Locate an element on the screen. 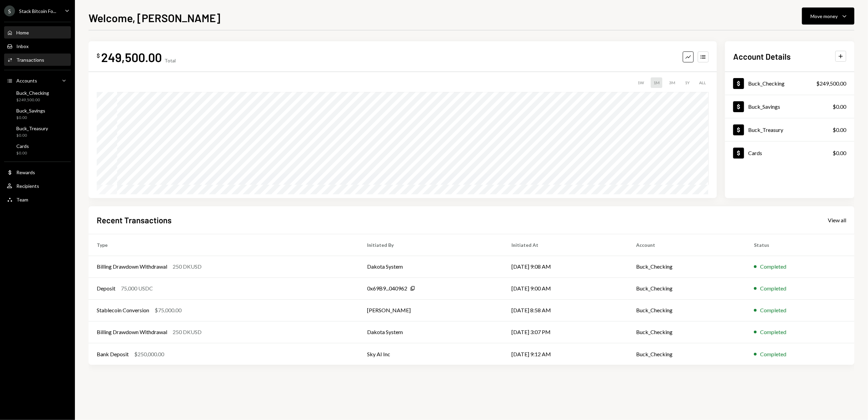  div: Rewards is located at coordinates (25, 172).